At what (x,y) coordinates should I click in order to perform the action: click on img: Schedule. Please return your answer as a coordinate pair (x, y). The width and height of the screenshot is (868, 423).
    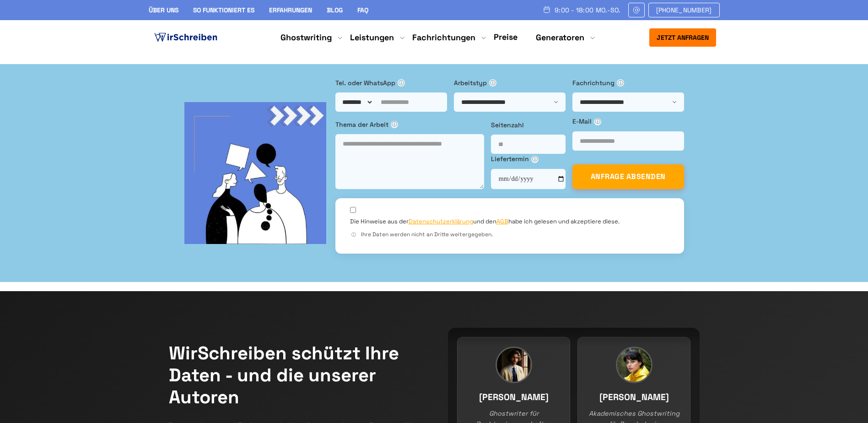
    Looking at the image, I should click on (547, 10).